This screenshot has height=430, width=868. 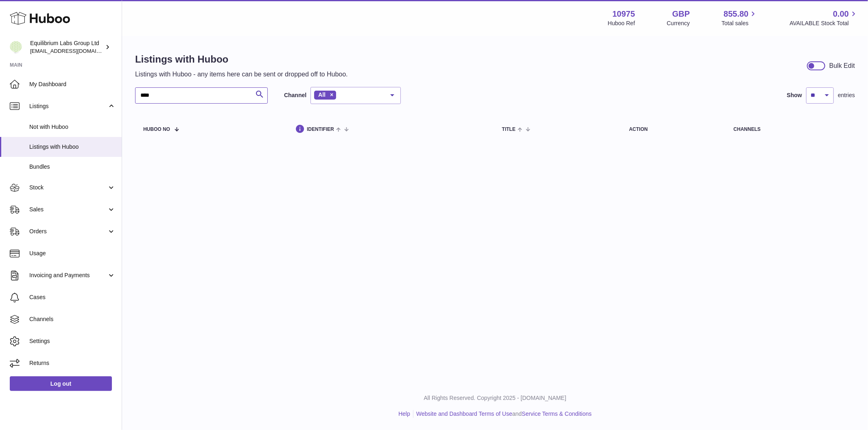 I want to click on div: Currency, so click(x=678, y=23).